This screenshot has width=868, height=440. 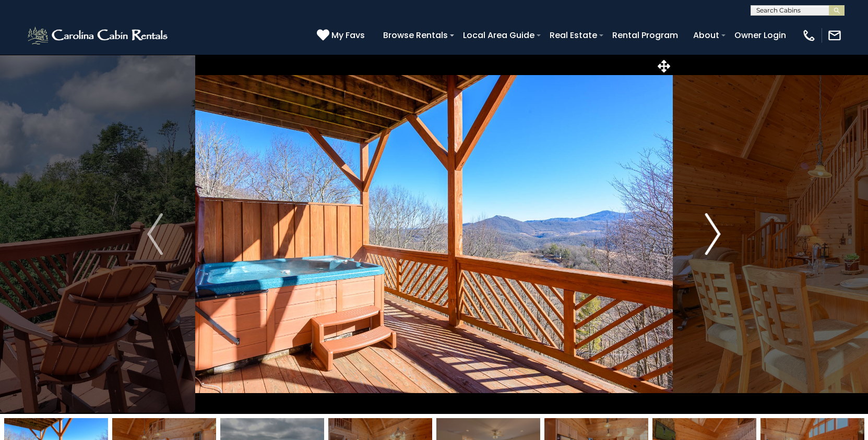 I want to click on a: Real Estate, so click(x=573, y=35).